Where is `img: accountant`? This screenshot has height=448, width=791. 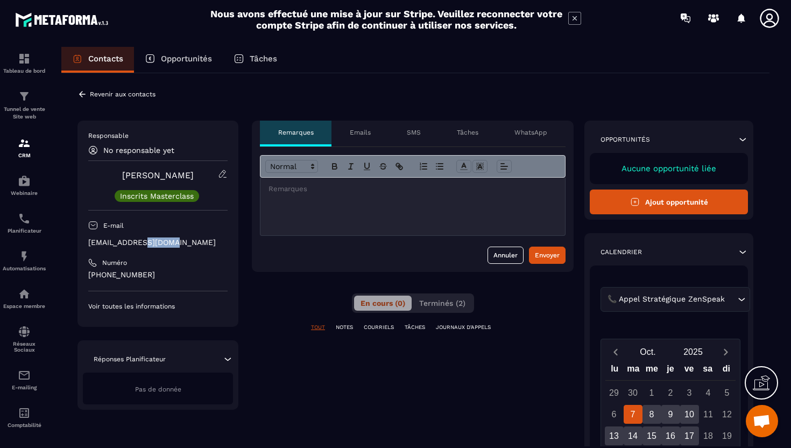 img: accountant is located at coordinates (24, 413).